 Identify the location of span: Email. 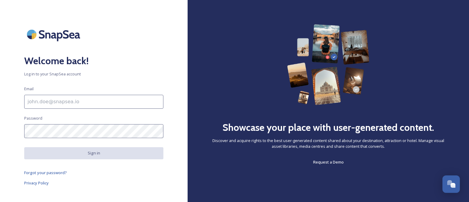
(29, 89).